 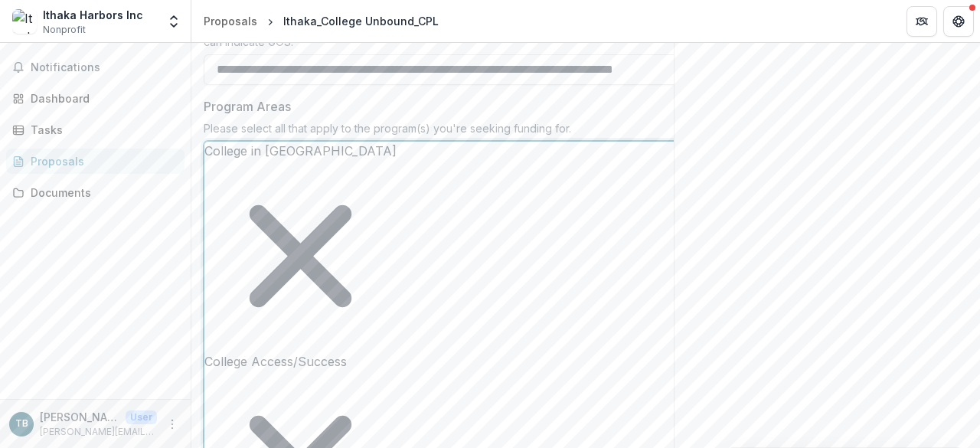 What do you see at coordinates (22, 424) in the screenshot?
I see `div: Tommaso Bardelli` at bounding box center [22, 424].